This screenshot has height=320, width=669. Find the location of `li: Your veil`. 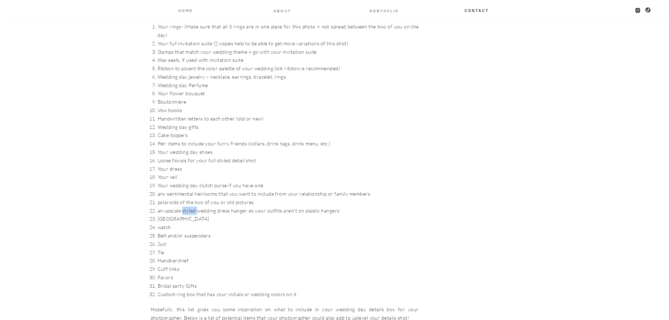

li: Your veil is located at coordinates (288, 177).